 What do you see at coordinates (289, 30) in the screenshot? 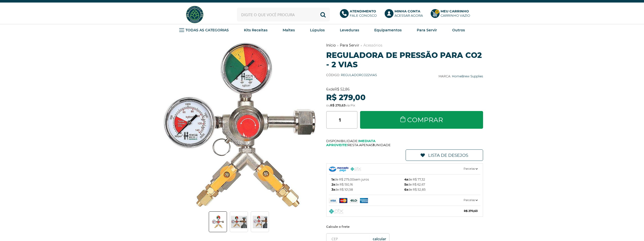
I see `strong: Maltes` at bounding box center [289, 30].